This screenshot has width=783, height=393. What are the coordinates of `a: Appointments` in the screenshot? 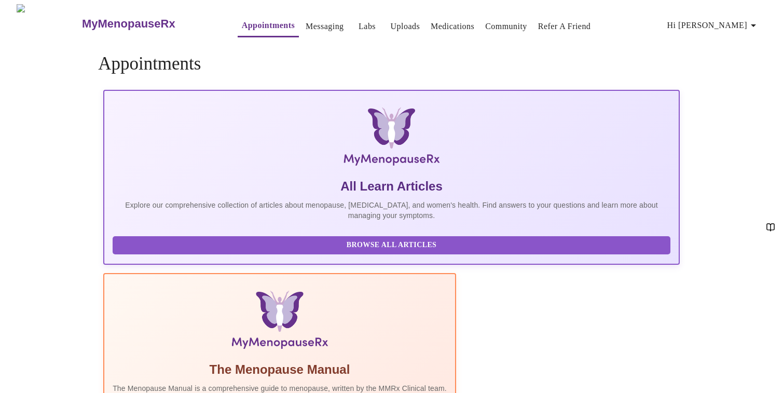 It's located at (268, 25).